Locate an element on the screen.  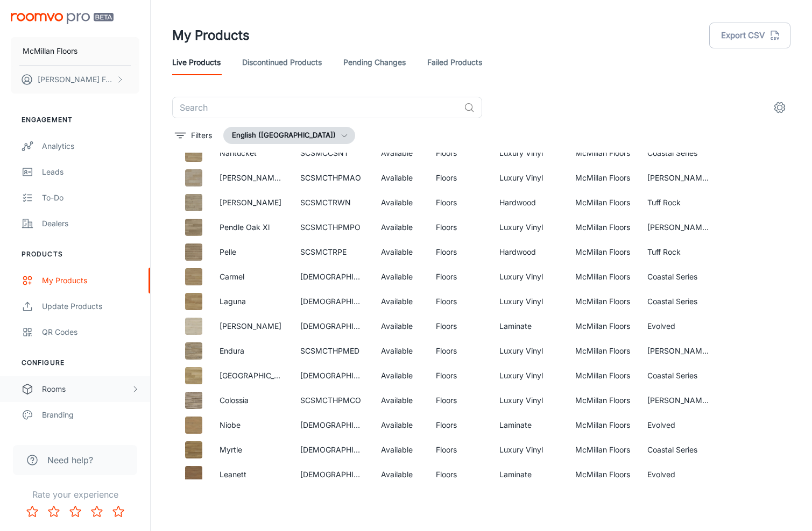
p: Rate your experience is located at coordinates (75, 495).